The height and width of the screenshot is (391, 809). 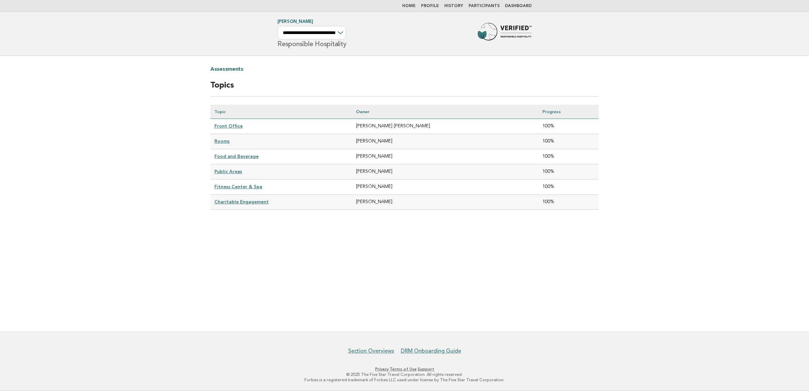 What do you see at coordinates (312, 34) in the screenshot?
I see `h1: Responsible Hospitality` at bounding box center [312, 34].